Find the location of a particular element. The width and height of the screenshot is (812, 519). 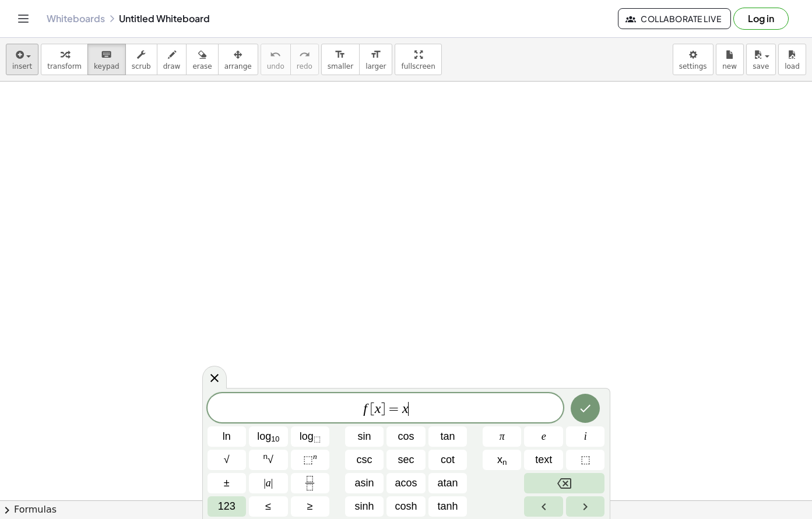

i: keyboard is located at coordinates (106, 54).